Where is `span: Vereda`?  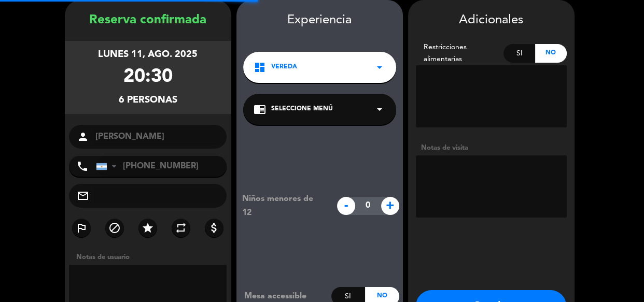 span: Vereda is located at coordinates (284, 68).